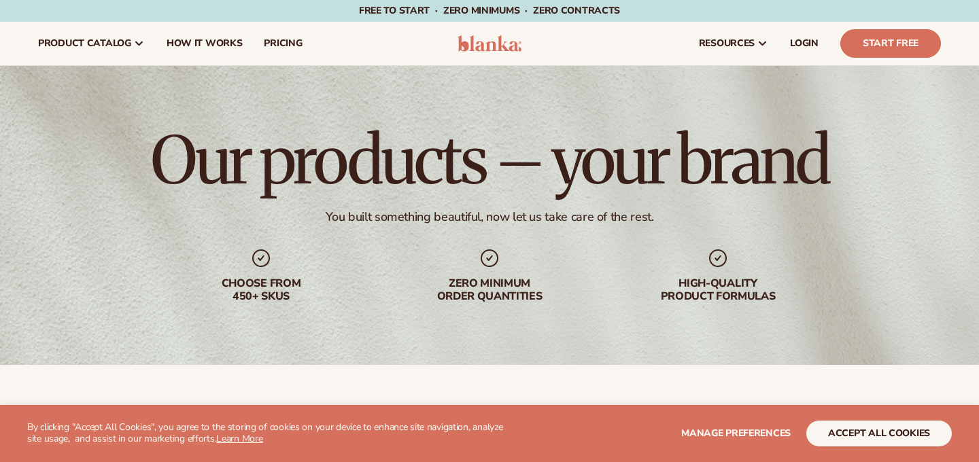 The image size is (979, 462). What do you see at coordinates (220, 426) in the screenshot?
I see `h2: Best sellers` at bounding box center [220, 426].